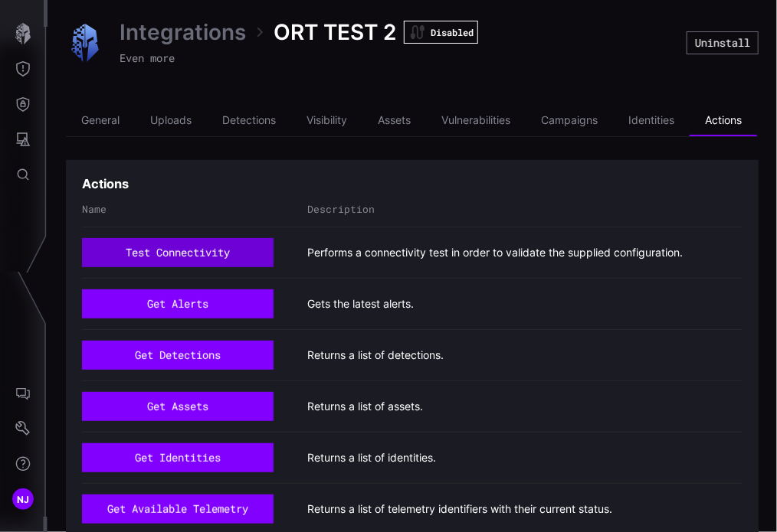 The height and width of the screenshot is (532, 777). Describe the element at coordinates (23, 499) in the screenshot. I see `span: NJ` at that location.